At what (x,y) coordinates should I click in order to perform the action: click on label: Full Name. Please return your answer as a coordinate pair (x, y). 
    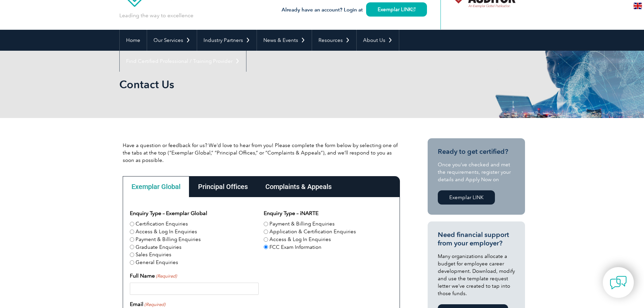
    Looking at the image, I should click on (153, 276).